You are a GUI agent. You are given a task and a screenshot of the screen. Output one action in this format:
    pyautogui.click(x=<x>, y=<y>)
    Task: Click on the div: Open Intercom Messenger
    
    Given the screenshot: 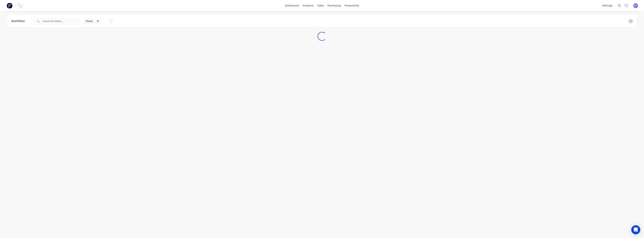 What is the action you would take?
    pyautogui.click(x=636, y=230)
    